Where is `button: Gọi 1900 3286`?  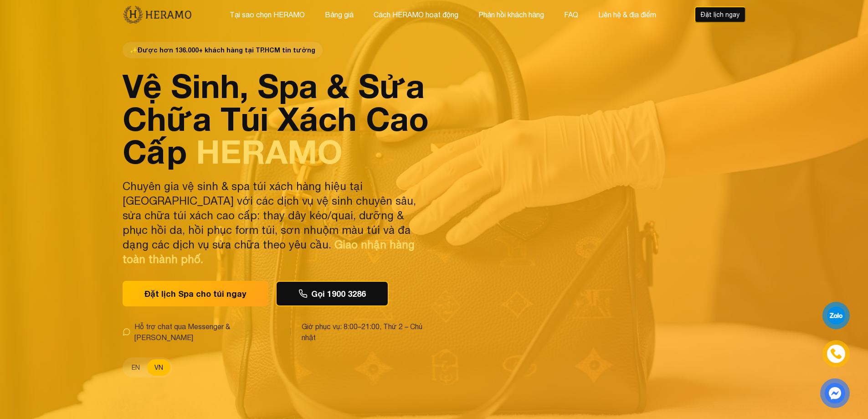 button: Gọi 1900 3286 is located at coordinates (332, 294).